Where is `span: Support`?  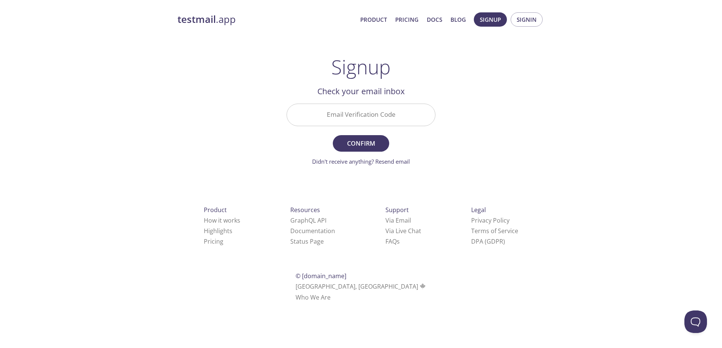
span: Support is located at coordinates (397, 210).